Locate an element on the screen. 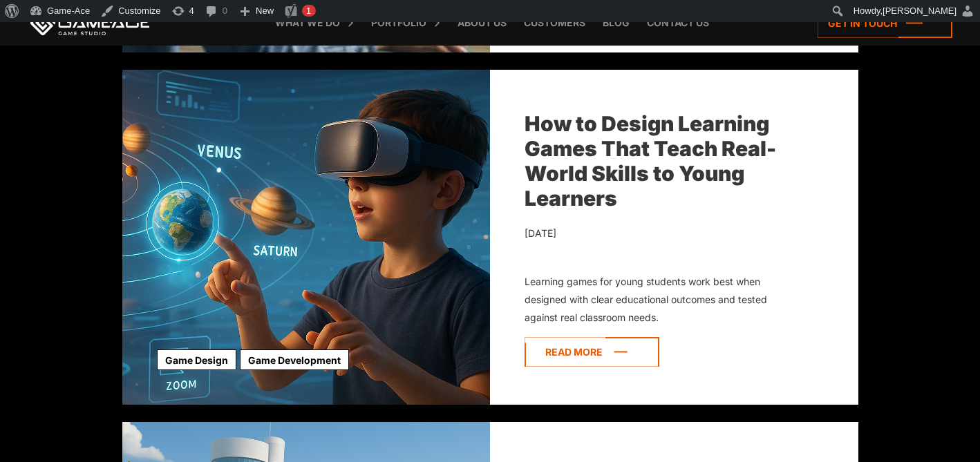  a: How to Design Learning Games That Teach Real-World Skills to Young Learners is located at coordinates (651, 161).